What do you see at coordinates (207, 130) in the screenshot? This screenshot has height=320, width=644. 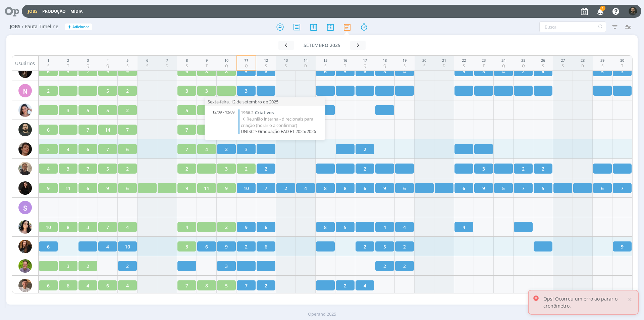 I see `span: 13` at bounding box center [207, 130].